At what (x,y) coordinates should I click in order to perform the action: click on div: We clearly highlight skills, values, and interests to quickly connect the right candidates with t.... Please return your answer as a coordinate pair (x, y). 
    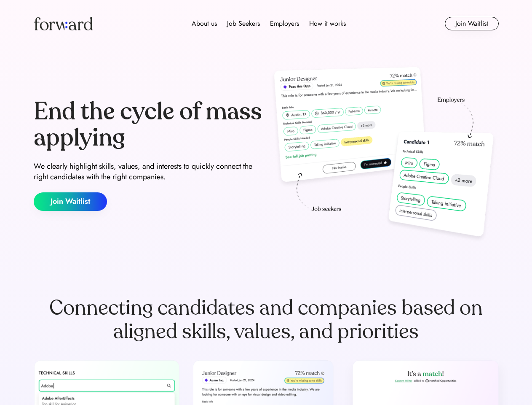
    Looking at the image, I should click on (149, 171).